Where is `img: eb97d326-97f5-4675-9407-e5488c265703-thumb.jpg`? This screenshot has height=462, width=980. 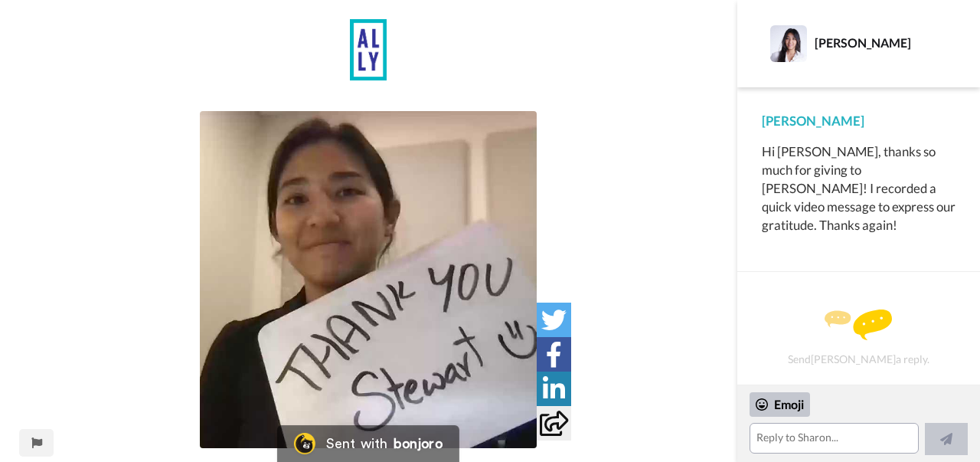
img: eb97d326-97f5-4675-9407-e5488c265703-thumb.jpg is located at coordinates (368, 280).